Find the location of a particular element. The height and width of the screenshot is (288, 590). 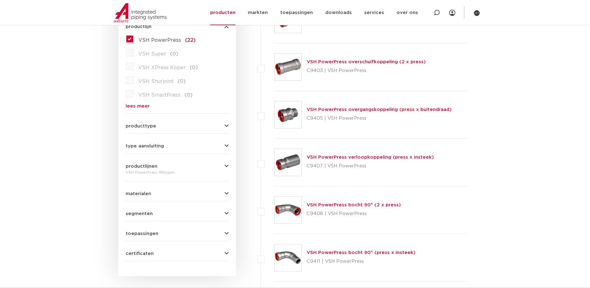

span: certificaten is located at coordinates (140, 253).